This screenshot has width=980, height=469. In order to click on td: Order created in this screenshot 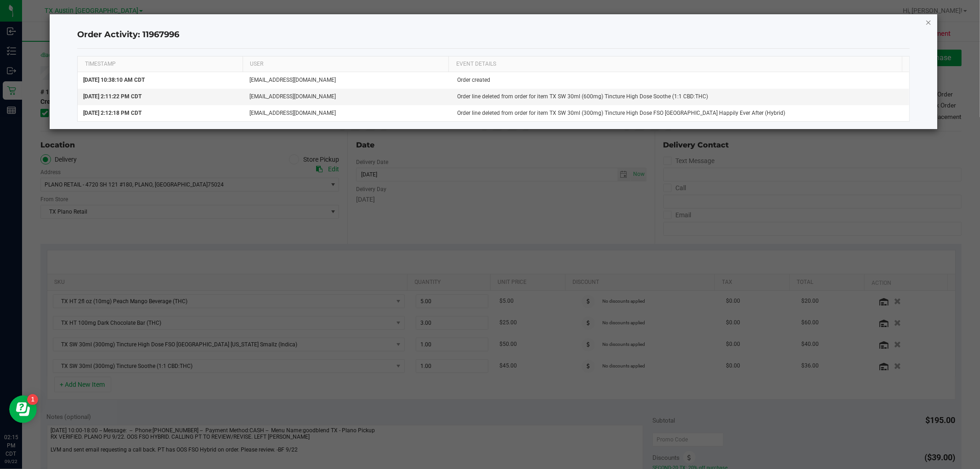, I will do `click(680, 80)`.